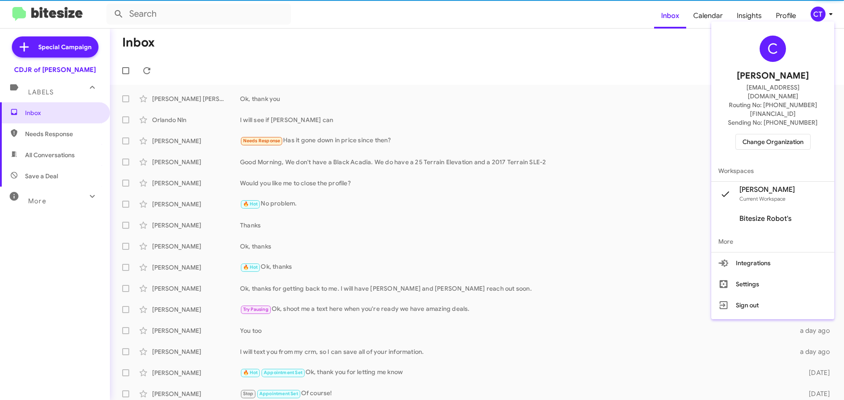  What do you see at coordinates (772, 142) in the screenshot?
I see `span: Change Organization` at bounding box center [772, 142].